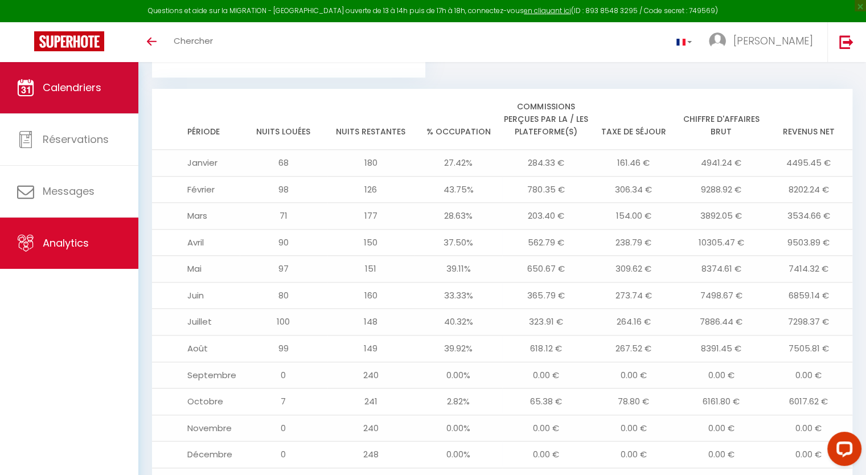 This screenshot has width=866, height=475. I want to click on th: % Occupation, so click(458, 119).